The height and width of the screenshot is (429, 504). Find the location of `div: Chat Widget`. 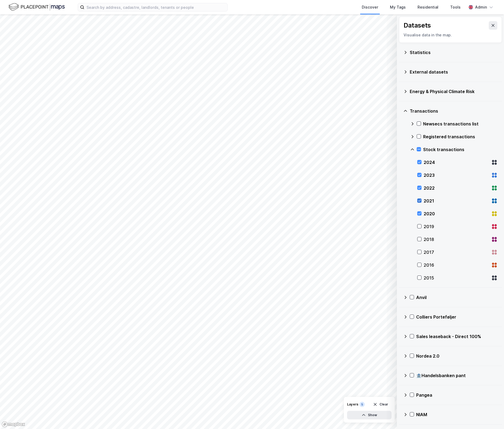

div: Chat Widget is located at coordinates (491, 416).